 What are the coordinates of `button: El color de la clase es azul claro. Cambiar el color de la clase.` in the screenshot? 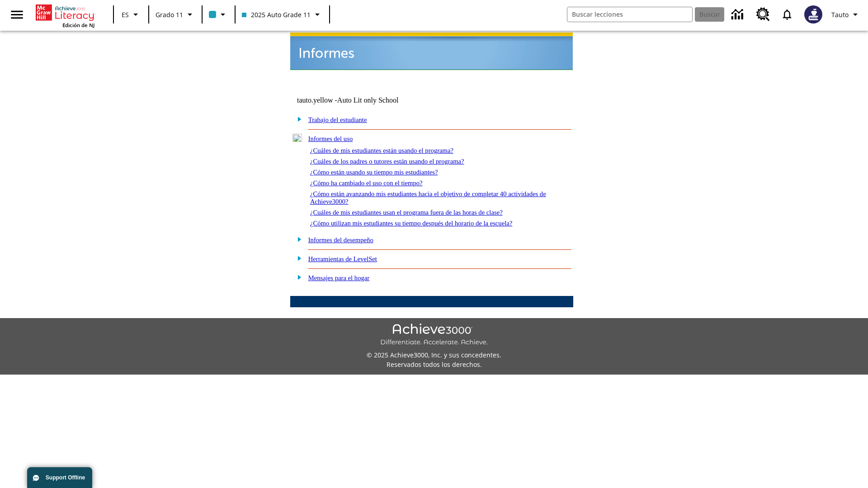 It's located at (219, 14).